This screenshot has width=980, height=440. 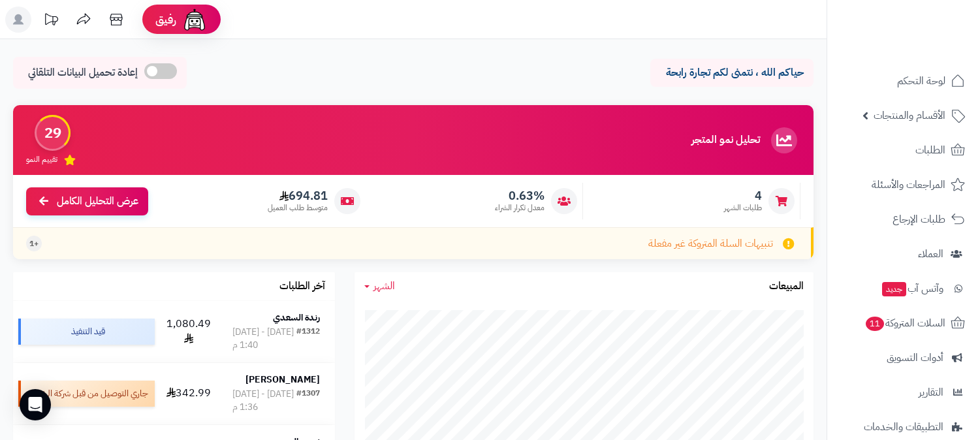 I want to click on div: #1307, so click(x=308, y=401).